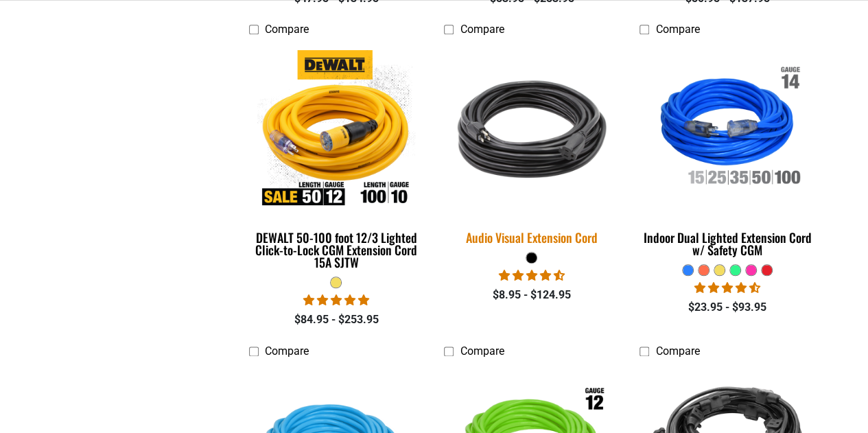 The image size is (868, 433). What do you see at coordinates (532, 129) in the screenshot?
I see `img: black` at bounding box center [532, 129].